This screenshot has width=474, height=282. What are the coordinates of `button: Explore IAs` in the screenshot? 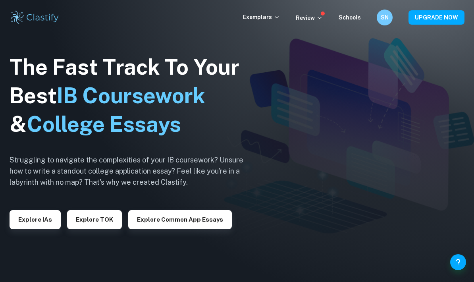 It's located at (35, 219).